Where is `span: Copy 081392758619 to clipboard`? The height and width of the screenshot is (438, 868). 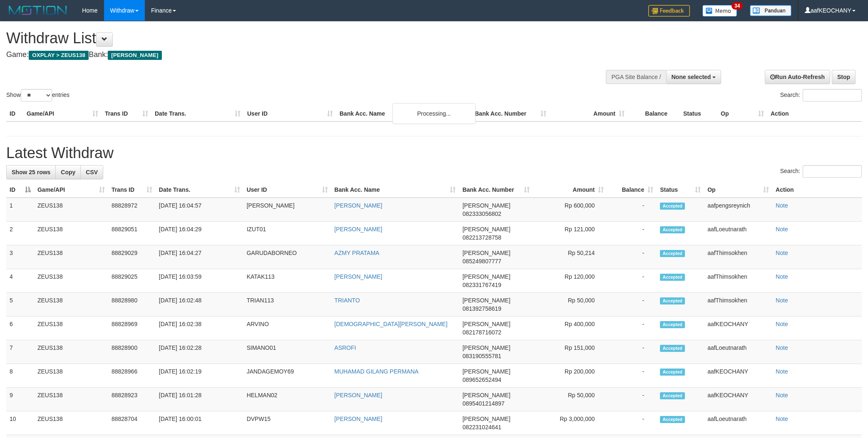
span: Copy 081392758619 to clipboard is located at coordinates (481, 309).